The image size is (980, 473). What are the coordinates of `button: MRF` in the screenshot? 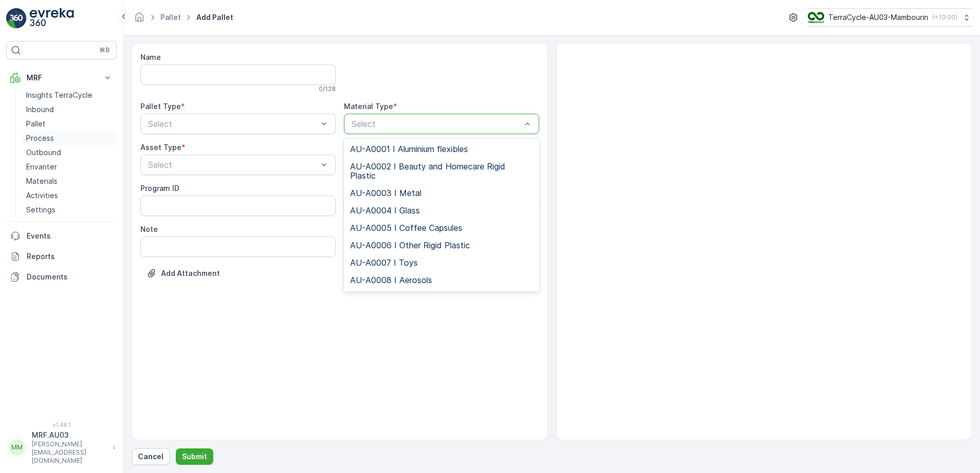 It's located at (61, 78).